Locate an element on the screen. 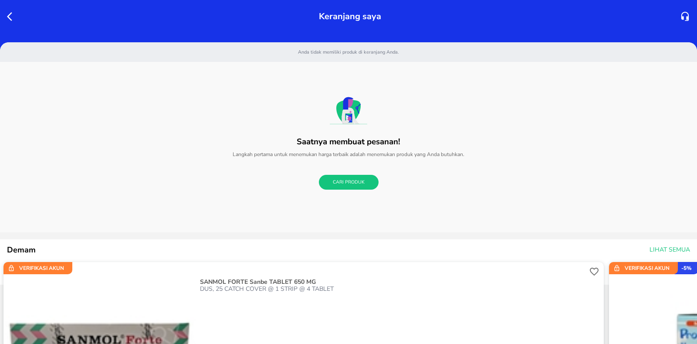 Image resolution: width=697 pixels, height=344 pixels. button: Cari Produk is located at coordinates (348, 182).